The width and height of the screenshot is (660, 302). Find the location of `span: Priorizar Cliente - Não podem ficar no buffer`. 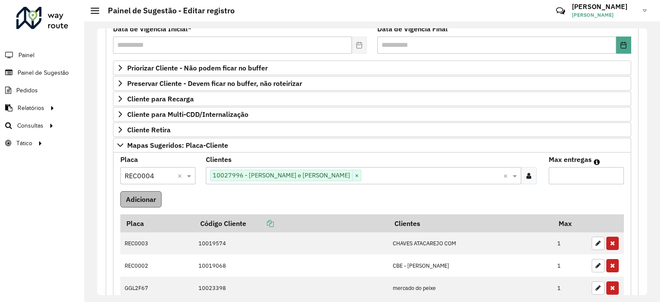

span: Priorizar Cliente - Não podem ficar no buffer is located at coordinates (197, 68).